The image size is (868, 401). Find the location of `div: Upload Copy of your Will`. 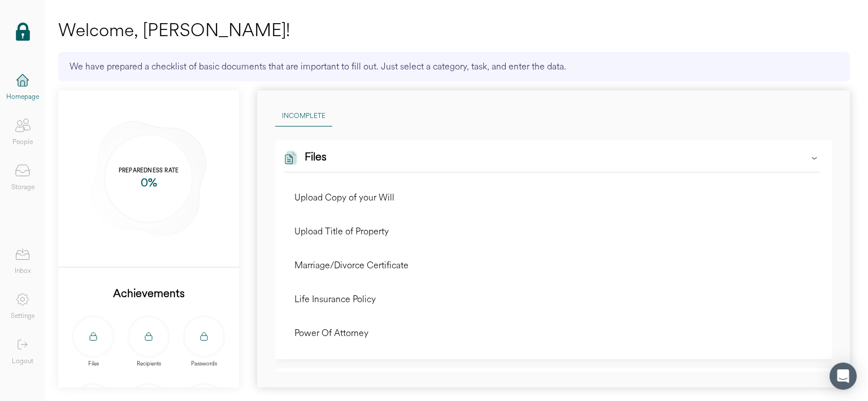

div: Upload Copy of your Will is located at coordinates (344, 198).